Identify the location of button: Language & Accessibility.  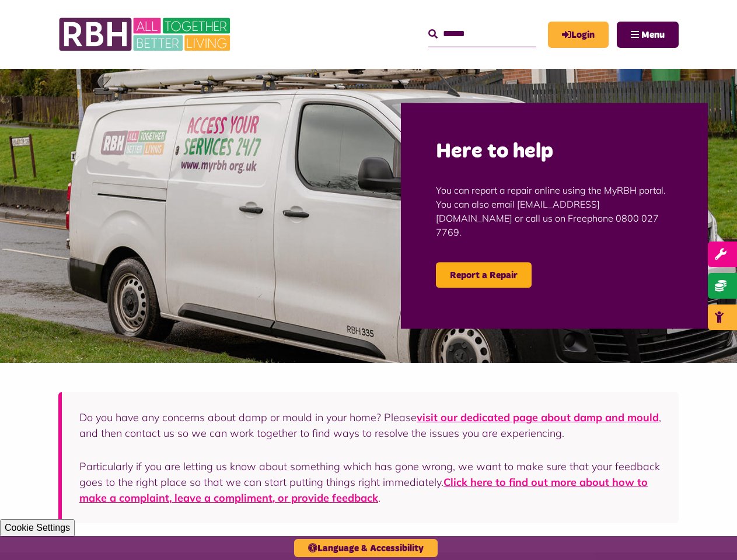
(366, 548).